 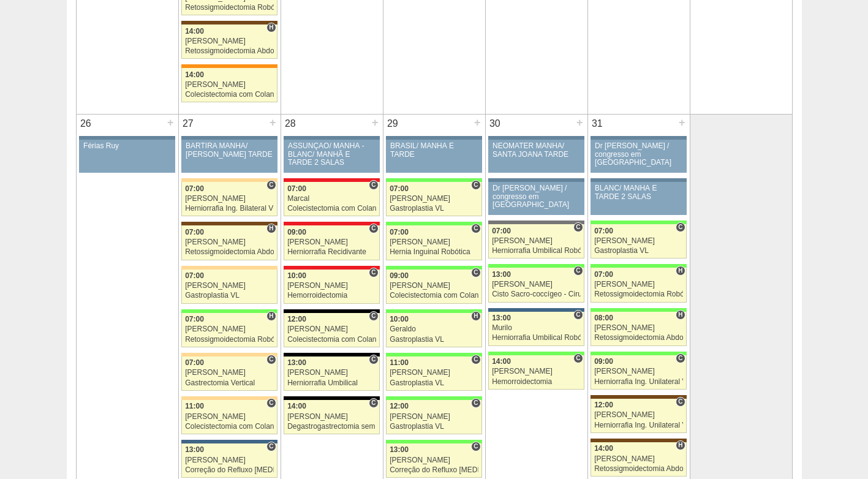 What do you see at coordinates (638, 199) in the screenshot?
I see `a: BLANC/ MANHÃ E TARDE 2 SALAS` at bounding box center [638, 199].